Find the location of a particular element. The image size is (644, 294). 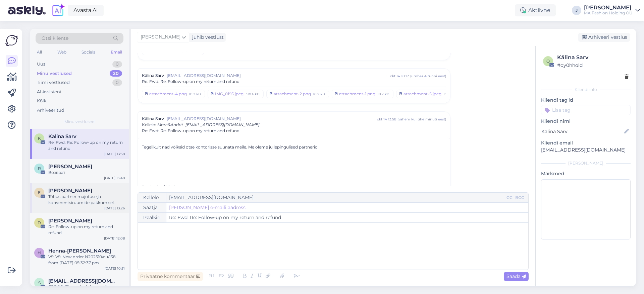

p: Kliendi nimi is located at coordinates (586, 121).